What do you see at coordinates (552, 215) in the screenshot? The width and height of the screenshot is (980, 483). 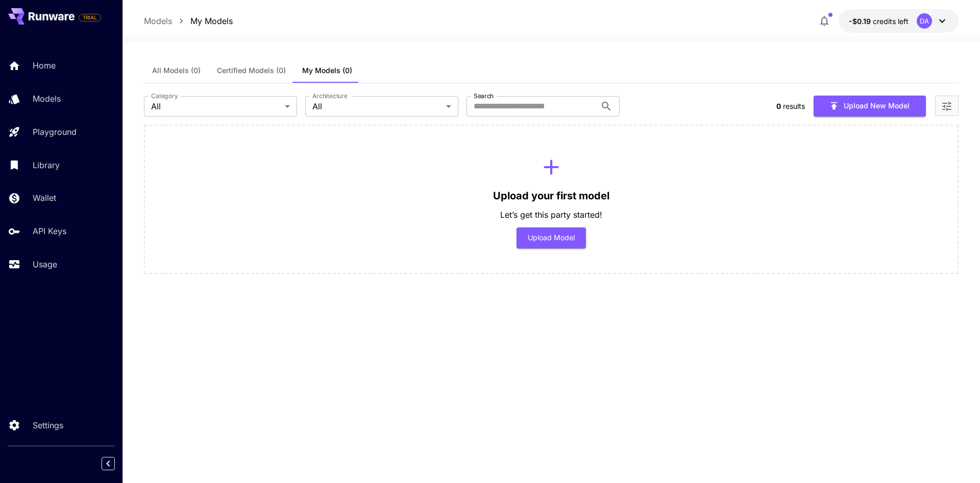 I see `p: Let’s get this party started!` at bounding box center [552, 215].